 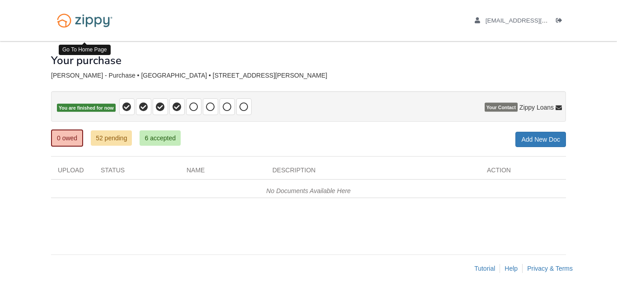 I want to click on a: 52 pending, so click(x=111, y=138).